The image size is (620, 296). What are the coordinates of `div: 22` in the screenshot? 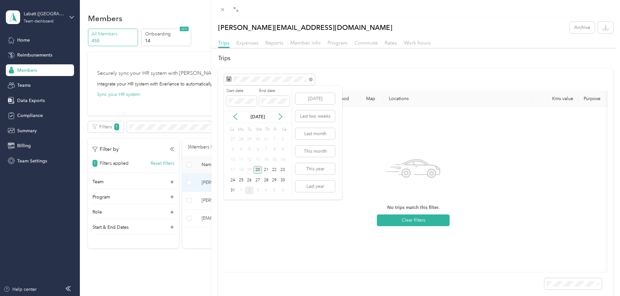 It's located at (275, 170).